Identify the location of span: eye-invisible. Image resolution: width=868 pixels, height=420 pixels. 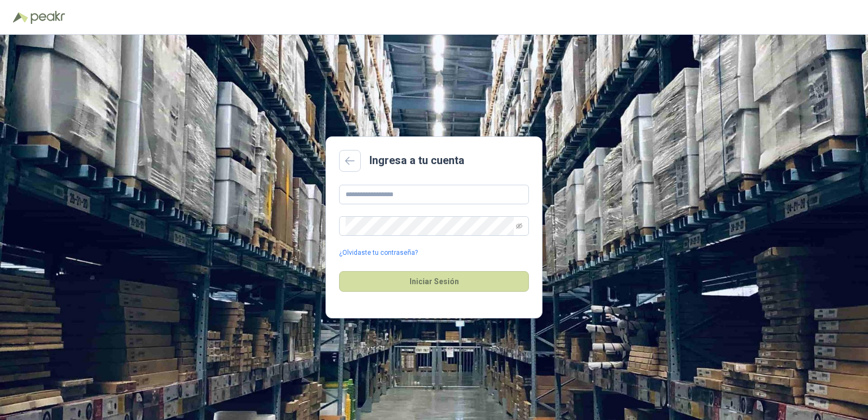
(519, 226).